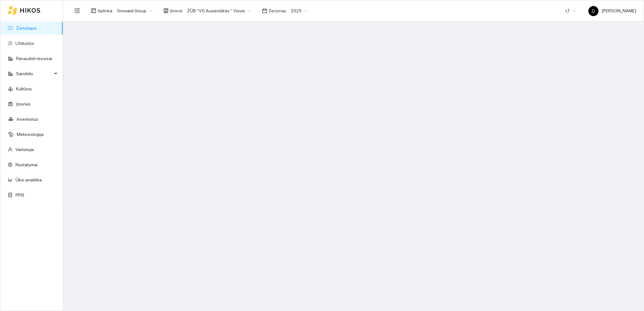 The image size is (644, 311). I want to click on a: Inventorius, so click(27, 119).